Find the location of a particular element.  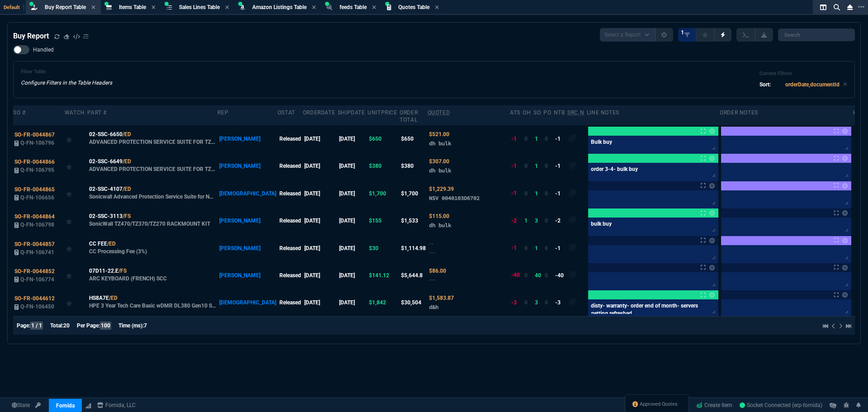

span: 7 is located at coordinates (145, 326).